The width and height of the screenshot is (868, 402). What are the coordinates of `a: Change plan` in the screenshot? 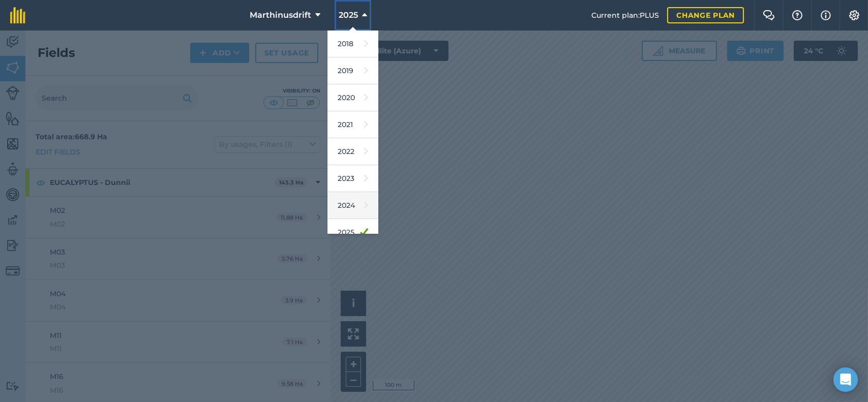 It's located at (705, 15).